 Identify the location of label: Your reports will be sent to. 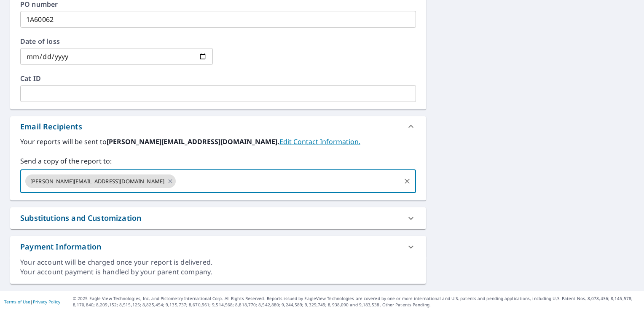
(218, 141).